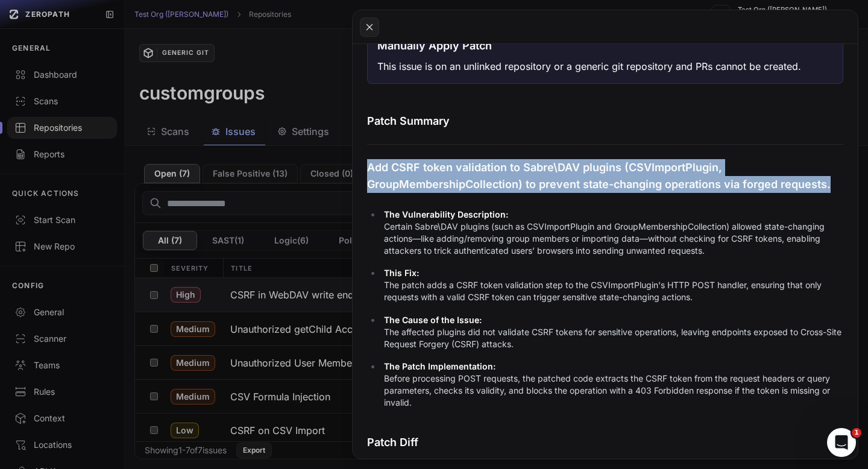 Image resolution: width=868 pixels, height=469 pixels. I want to click on strong: This Fix:, so click(401, 273).